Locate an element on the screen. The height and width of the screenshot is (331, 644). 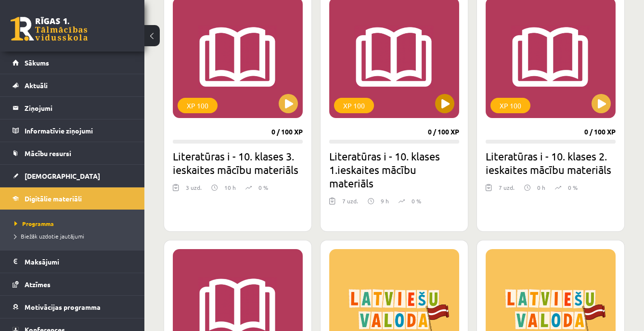
p: 10 h is located at coordinates (230, 187).